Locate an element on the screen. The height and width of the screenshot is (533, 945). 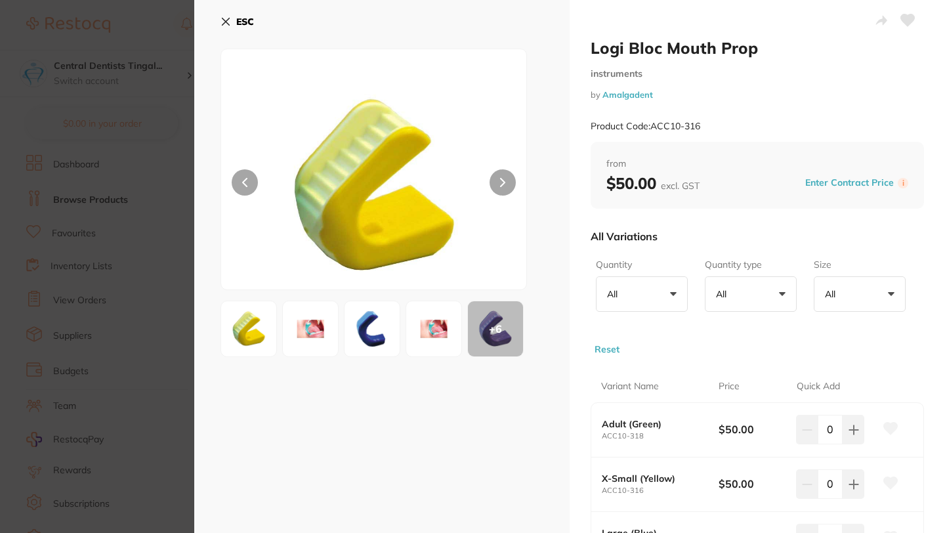
label: Quantity is located at coordinates (640, 265).